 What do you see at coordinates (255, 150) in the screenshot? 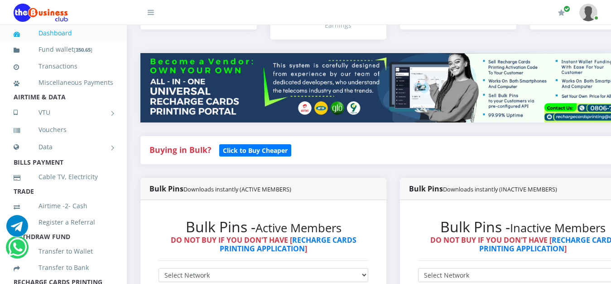
I see `a: Click to Buy Cheaper` at bounding box center [255, 150].